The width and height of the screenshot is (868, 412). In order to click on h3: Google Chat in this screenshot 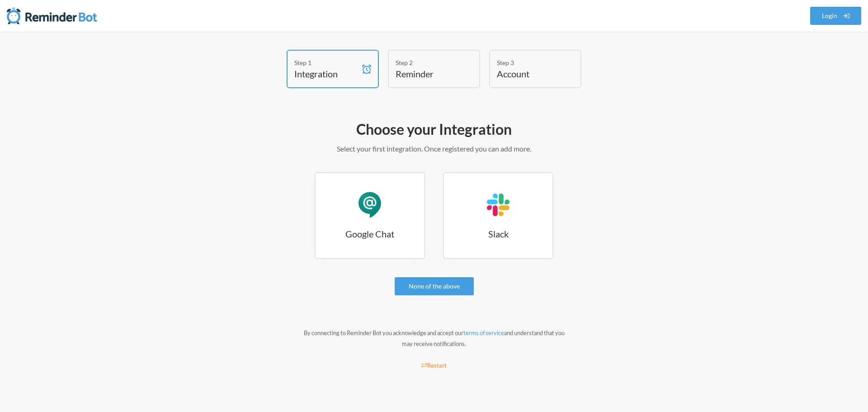, I will do `click(370, 233)`.